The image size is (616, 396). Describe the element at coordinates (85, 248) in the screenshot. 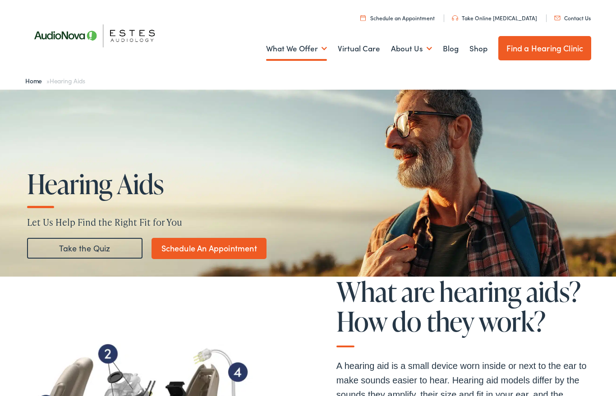

I see `a: Take the Quiz` at that location.